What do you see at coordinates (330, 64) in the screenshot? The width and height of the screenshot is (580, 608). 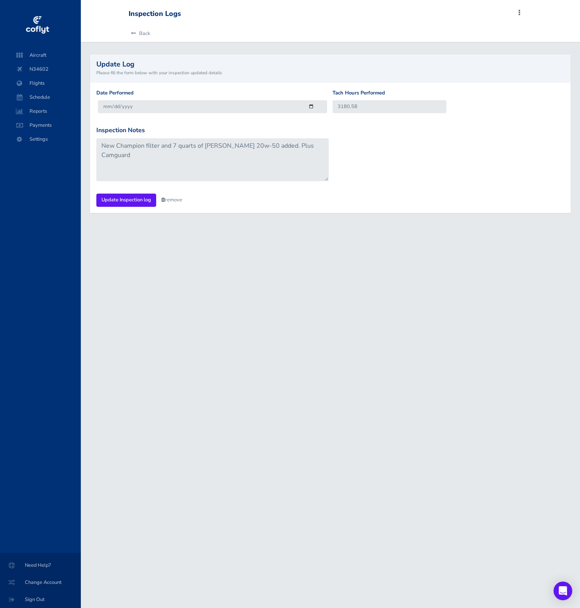 I see `h2: Update Log` at bounding box center [330, 64].